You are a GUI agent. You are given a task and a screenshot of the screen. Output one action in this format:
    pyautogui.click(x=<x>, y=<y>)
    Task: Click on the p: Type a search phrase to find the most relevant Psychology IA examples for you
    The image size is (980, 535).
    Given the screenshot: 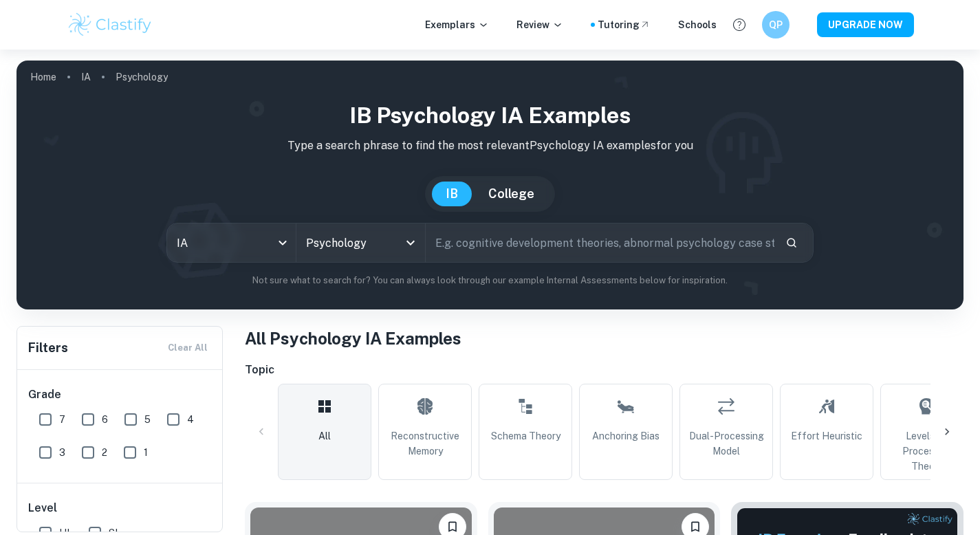 What is the action you would take?
    pyautogui.click(x=490, y=146)
    